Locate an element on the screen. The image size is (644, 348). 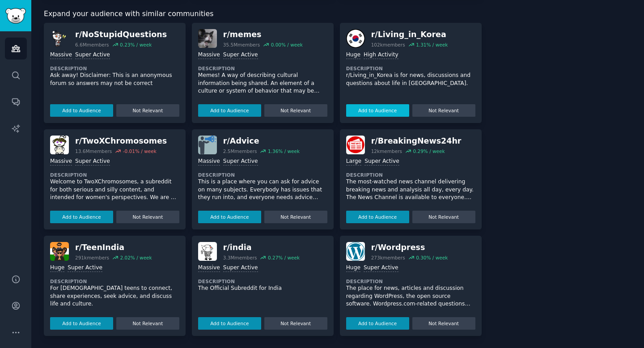
div: 2.5M members is located at coordinates (240, 151).